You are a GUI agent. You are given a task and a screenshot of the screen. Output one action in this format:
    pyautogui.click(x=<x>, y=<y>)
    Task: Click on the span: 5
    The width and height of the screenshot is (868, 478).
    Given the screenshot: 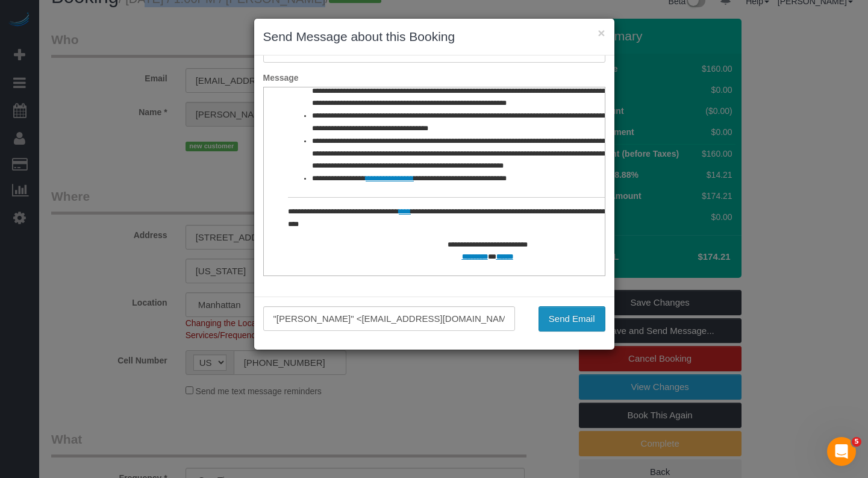 What is the action you would take?
    pyautogui.click(x=857, y=441)
    